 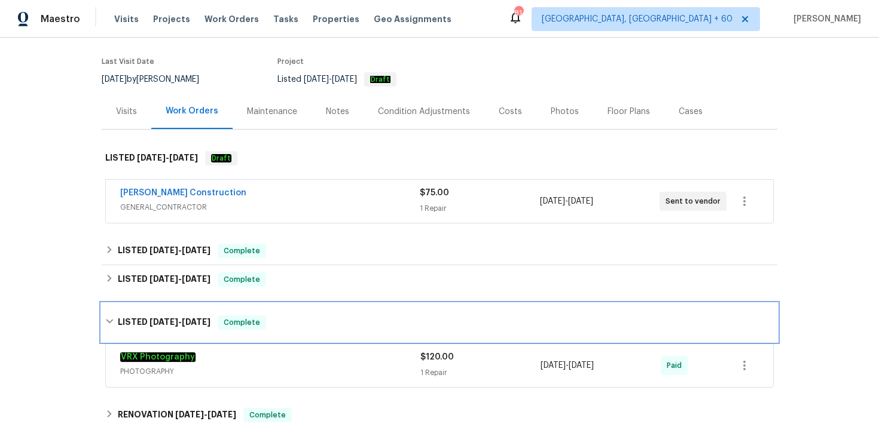 What do you see at coordinates (424, 112) in the screenshot?
I see `div: Condition Adjustments` at bounding box center [424, 112].